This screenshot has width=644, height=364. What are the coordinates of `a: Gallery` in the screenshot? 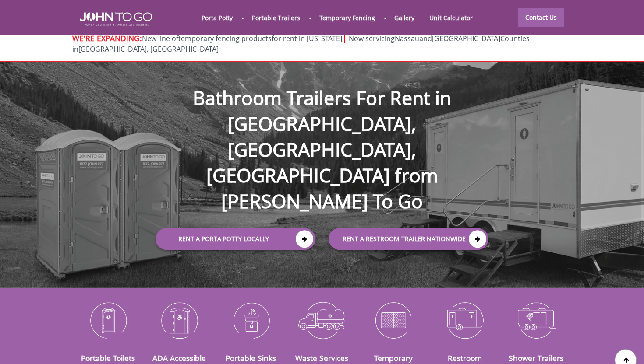 It's located at (404, 18).